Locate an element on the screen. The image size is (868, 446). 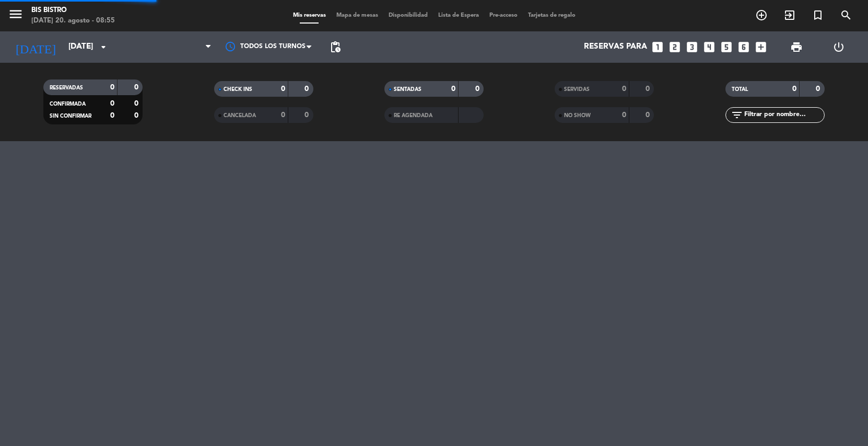
span: TOTAL is located at coordinates (740, 89).